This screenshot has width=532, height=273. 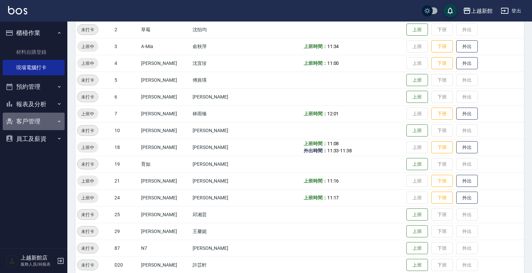 What do you see at coordinates (478, 11) in the screenshot?
I see `button: 上越新館` at bounding box center [478, 11].